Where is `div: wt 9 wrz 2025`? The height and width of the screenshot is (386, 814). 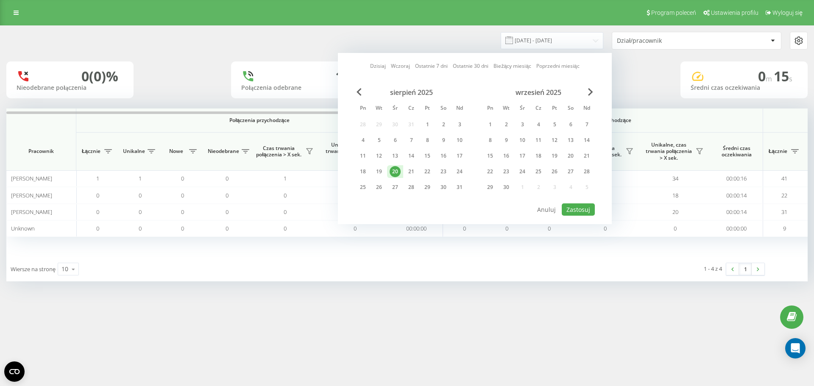
div: wt 9 wrz 2025 is located at coordinates (506, 140).